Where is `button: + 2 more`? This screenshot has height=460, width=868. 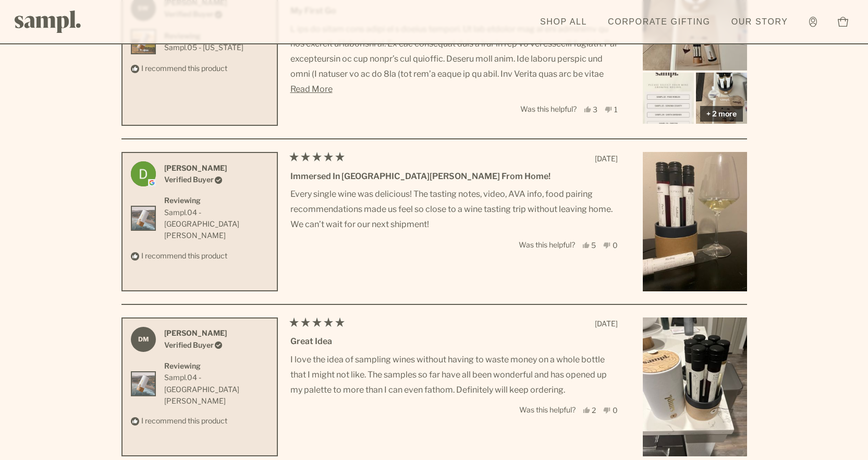
button: + 2 more is located at coordinates (722, 114).